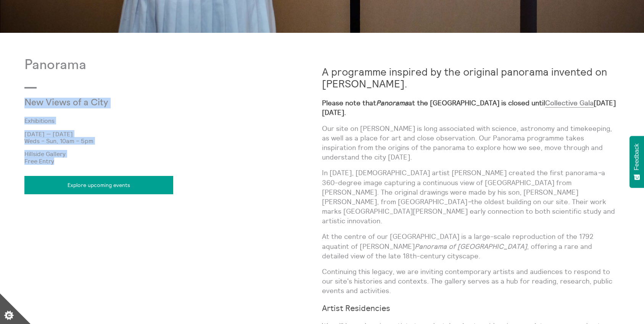 The width and height of the screenshot is (644, 324). What do you see at coordinates (173, 65) in the screenshot?
I see `p: Panorama` at bounding box center [173, 65].